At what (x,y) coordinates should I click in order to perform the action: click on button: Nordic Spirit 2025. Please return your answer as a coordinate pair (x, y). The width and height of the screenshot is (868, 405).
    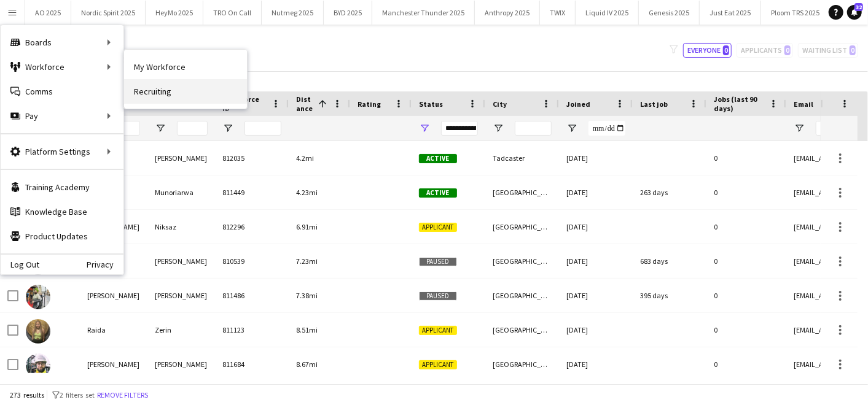
    Looking at the image, I should click on (108, 12).